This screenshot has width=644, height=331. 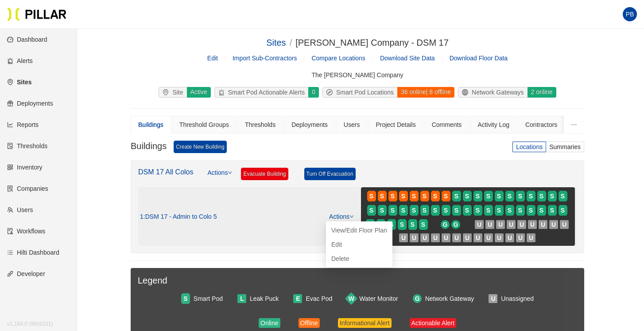 I want to click on div: Actionable Alert, so click(x=433, y=323).